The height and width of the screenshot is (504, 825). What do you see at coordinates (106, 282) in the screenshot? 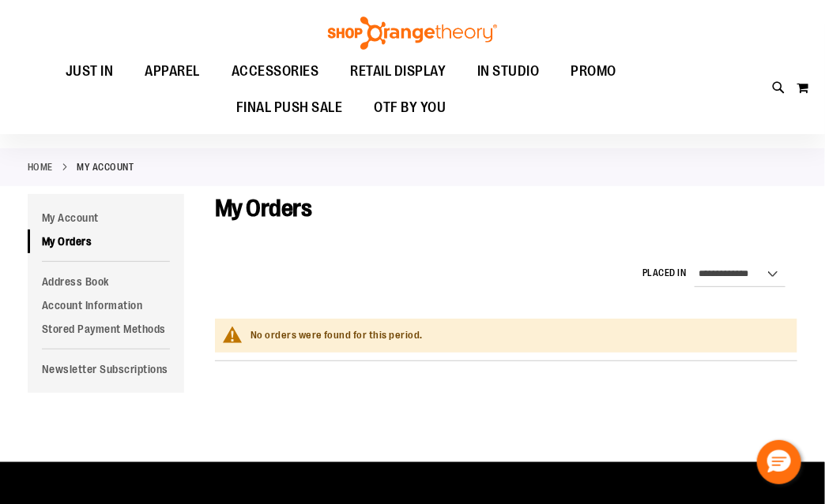
I see `a: Address Book` at bounding box center [106, 282].